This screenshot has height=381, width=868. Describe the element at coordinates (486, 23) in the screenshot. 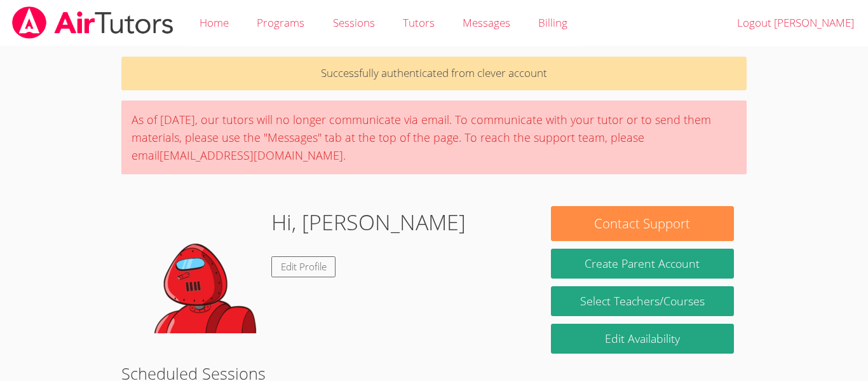

I see `span: Messages` at that location.